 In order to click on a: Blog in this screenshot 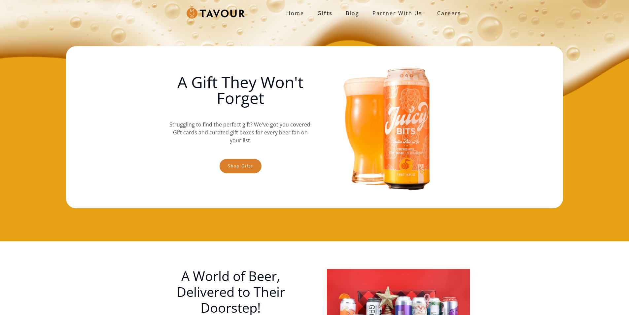, I will do `click(352, 13)`.